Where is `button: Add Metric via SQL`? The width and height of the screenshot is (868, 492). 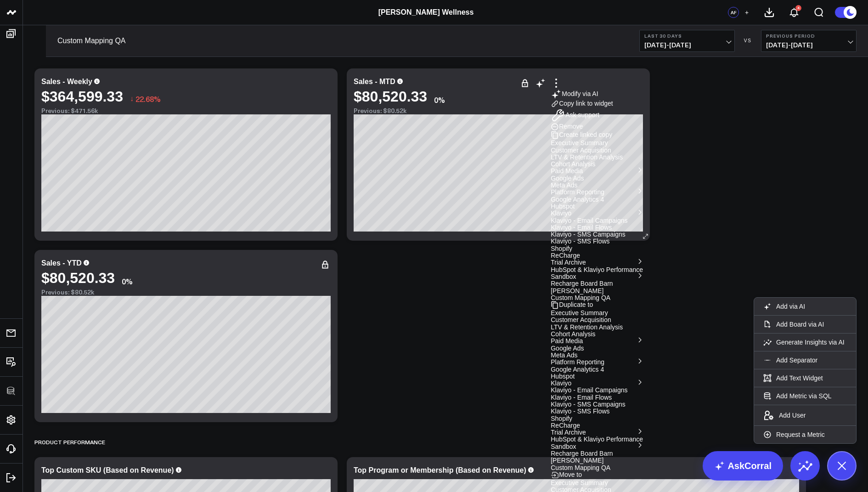
button: Add Metric via SQL is located at coordinates (797, 396).